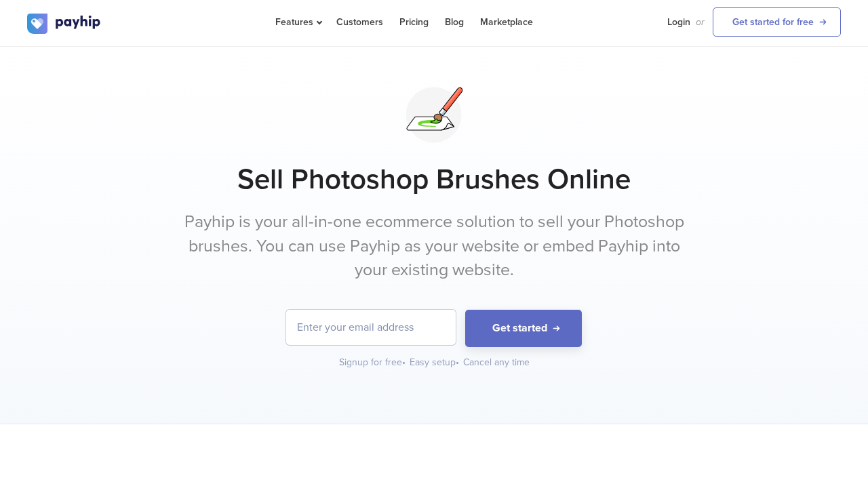 The image size is (868, 488). I want to click on div: Cancel any time, so click(496, 363).